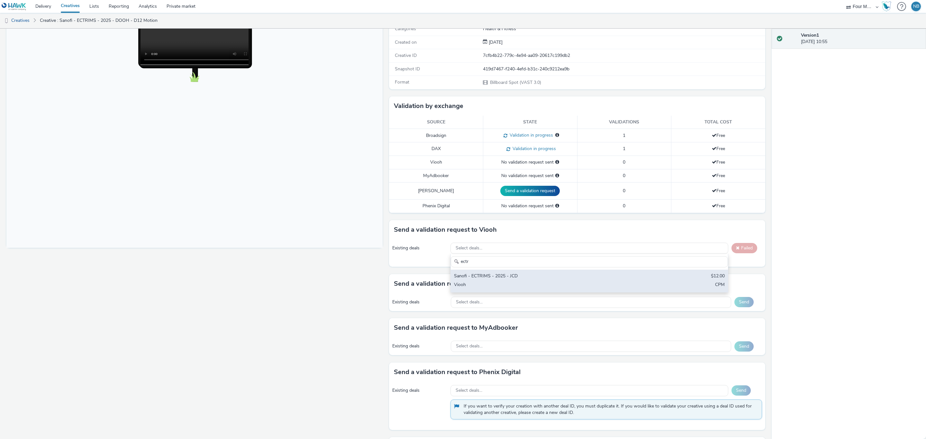 Image resolution: width=926 pixels, height=439 pixels. Describe the element at coordinates (745, 248) in the screenshot. I see `button: Failed` at that location.